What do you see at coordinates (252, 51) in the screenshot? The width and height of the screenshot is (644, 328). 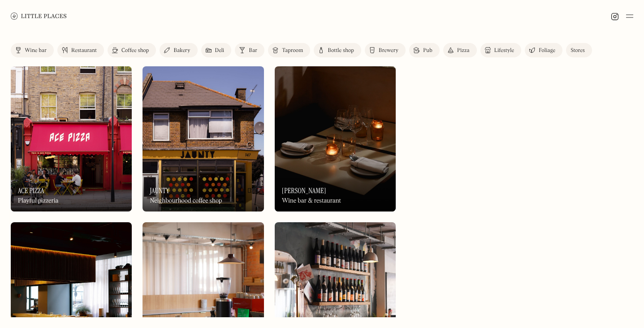 I see `div: Bar` at bounding box center [252, 51].